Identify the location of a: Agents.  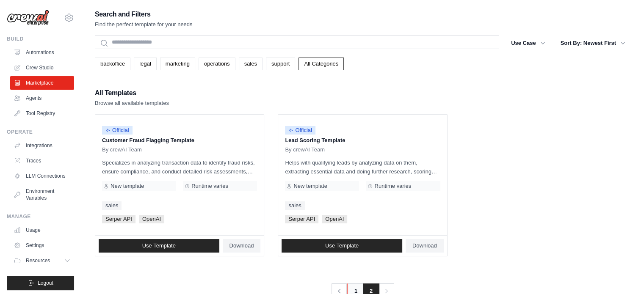
(42, 98).